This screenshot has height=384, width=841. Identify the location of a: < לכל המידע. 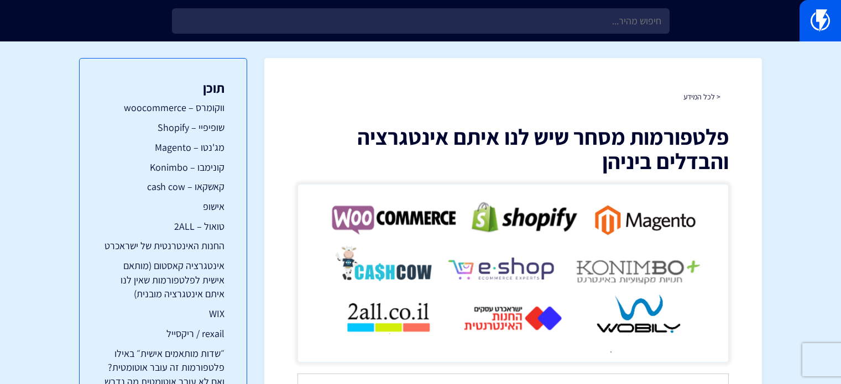
(702, 97).